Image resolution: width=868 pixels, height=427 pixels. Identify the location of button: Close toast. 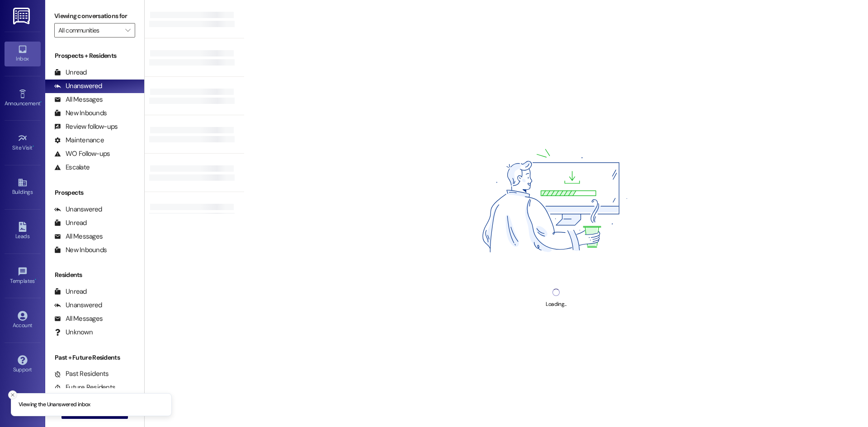
(12, 395).